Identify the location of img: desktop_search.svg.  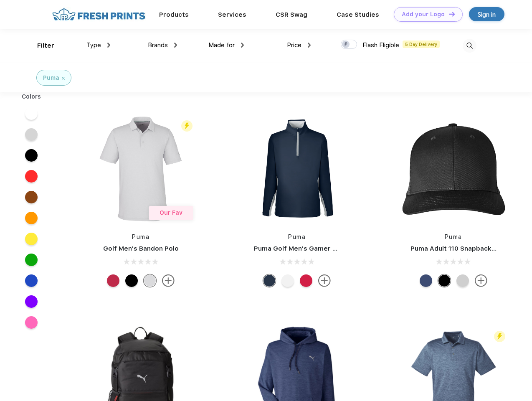
(470, 46).